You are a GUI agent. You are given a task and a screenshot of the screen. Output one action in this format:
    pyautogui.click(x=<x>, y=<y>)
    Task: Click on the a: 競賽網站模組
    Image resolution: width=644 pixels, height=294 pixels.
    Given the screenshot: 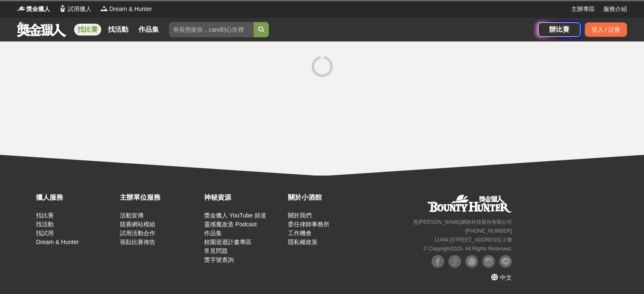 What is the action you would take?
    pyautogui.click(x=138, y=224)
    